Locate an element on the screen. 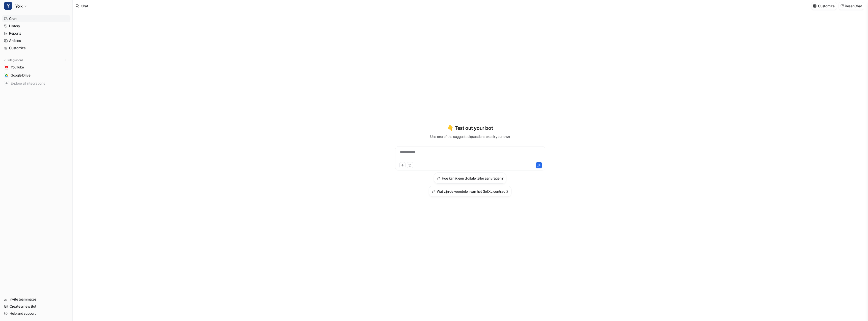 The height and width of the screenshot is (321, 868). button: Wat zijn de voordelen van het Gel XL contract?Wat zijn de voordelen van het Gel XL contract? is located at coordinates (470, 191).